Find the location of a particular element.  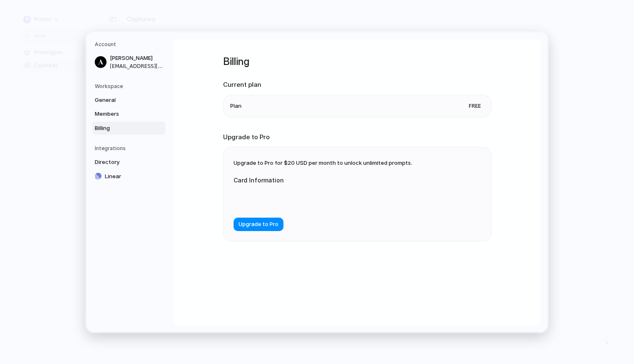

label: Card Information is located at coordinates (317, 180).